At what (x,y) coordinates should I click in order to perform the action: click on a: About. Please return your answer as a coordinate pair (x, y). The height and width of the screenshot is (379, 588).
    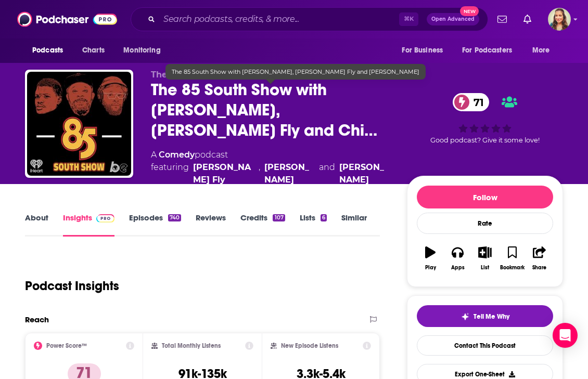
    Looking at the image, I should click on (37, 225).